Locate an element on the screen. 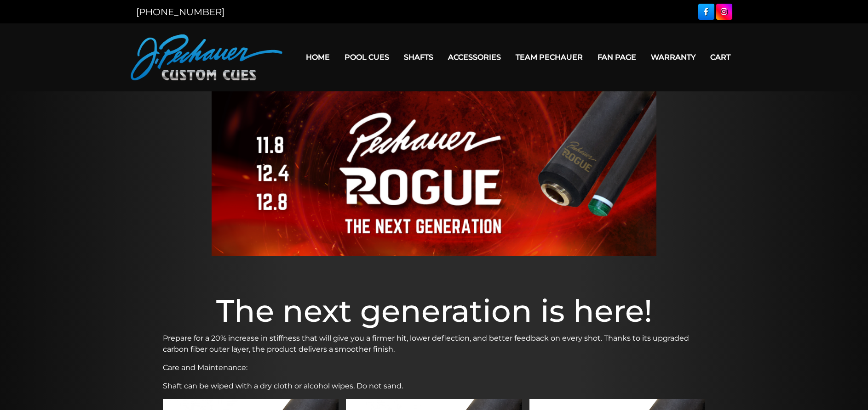 Image resolution: width=868 pixels, height=410 pixels. a: Team Pechauer is located at coordinates (549, 57).